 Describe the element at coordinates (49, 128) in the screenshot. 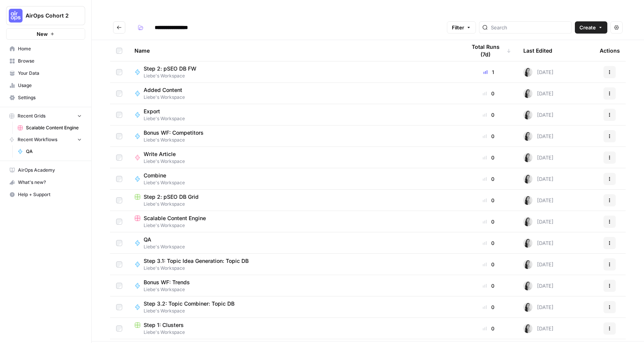

I see `a: Scalable Content Engine` at that location.